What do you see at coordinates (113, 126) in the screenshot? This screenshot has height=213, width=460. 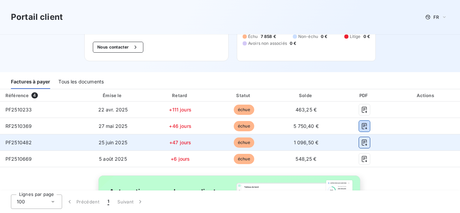 I see `span: 27 mai 2025` at bounding box center [113, 126].